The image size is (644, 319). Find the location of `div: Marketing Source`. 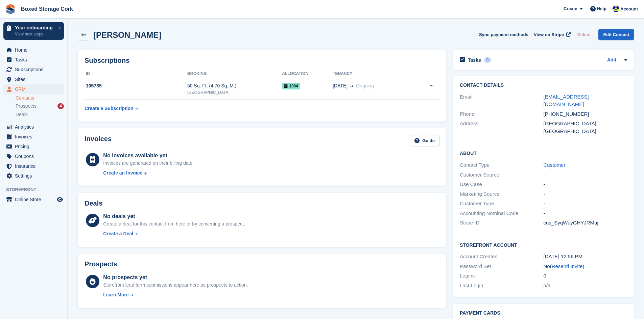

div: Marketing Source is located at coordinates (501, 194).